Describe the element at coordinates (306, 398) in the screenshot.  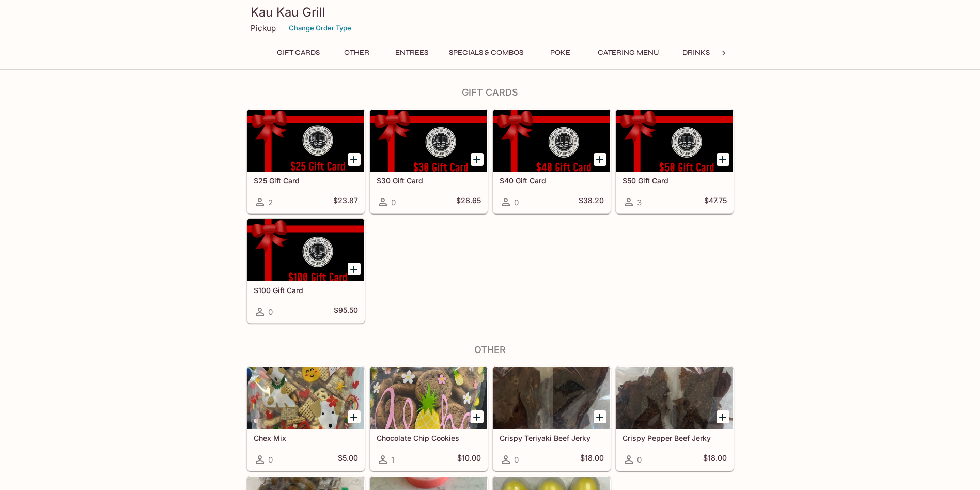
I see `div: Chex Mix` at that location.